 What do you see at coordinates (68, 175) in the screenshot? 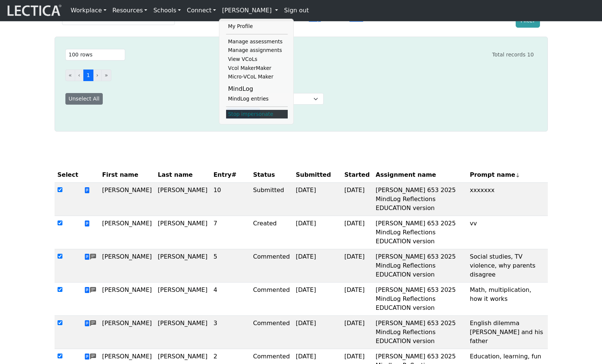
I see `th: Select` at bounding box center [68, 175].